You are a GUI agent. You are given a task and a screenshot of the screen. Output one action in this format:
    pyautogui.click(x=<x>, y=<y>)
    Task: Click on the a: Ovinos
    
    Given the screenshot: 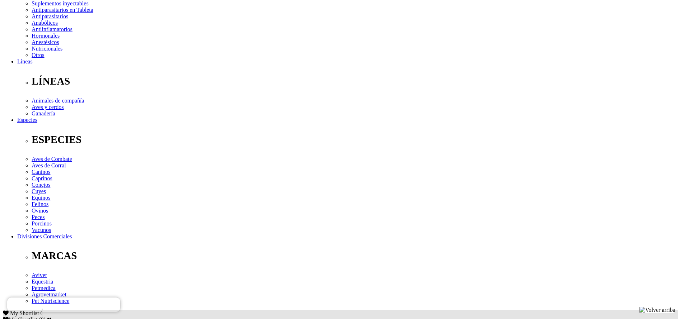 What is the action you would take?
    pyautogui.click(x=40, y=211)
    